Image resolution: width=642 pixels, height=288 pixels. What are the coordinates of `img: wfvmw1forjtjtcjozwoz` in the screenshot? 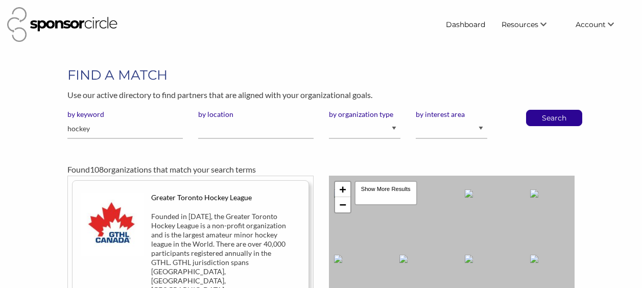 It's located at (112, 224).